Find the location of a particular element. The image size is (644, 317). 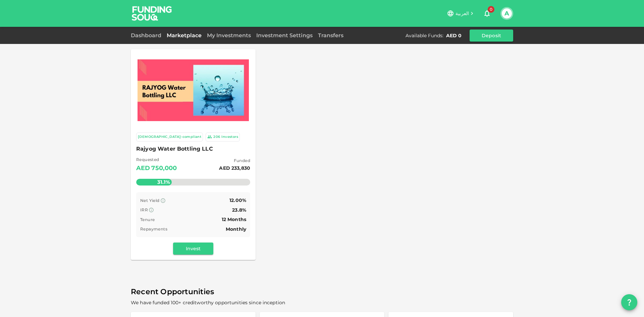

a: Marketplace is located at coordinates (184, 35).